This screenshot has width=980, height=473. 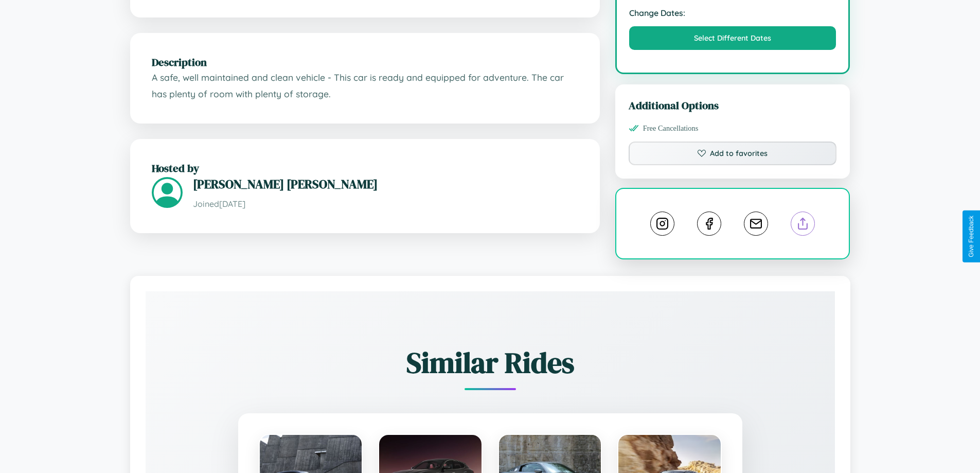 I want to click on p: A safe, well maintained and clean vehicle - This car is ready and equipped for adventure. The car..., so click(x=365, y=85).